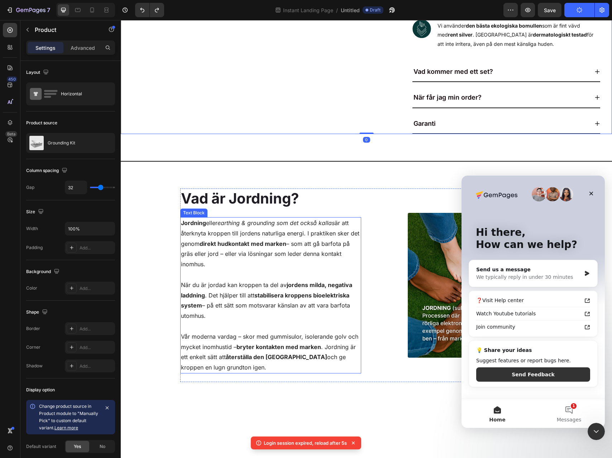 The image size is (612, 458). I want to click on p: Settings, so click(45, 48).